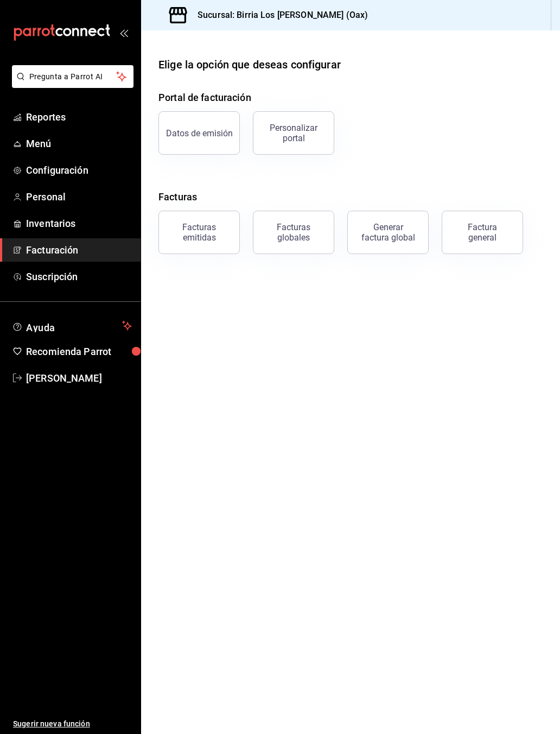 The image size is (560, 734). I want to click on button: Generar factura global, so click(388, 232).